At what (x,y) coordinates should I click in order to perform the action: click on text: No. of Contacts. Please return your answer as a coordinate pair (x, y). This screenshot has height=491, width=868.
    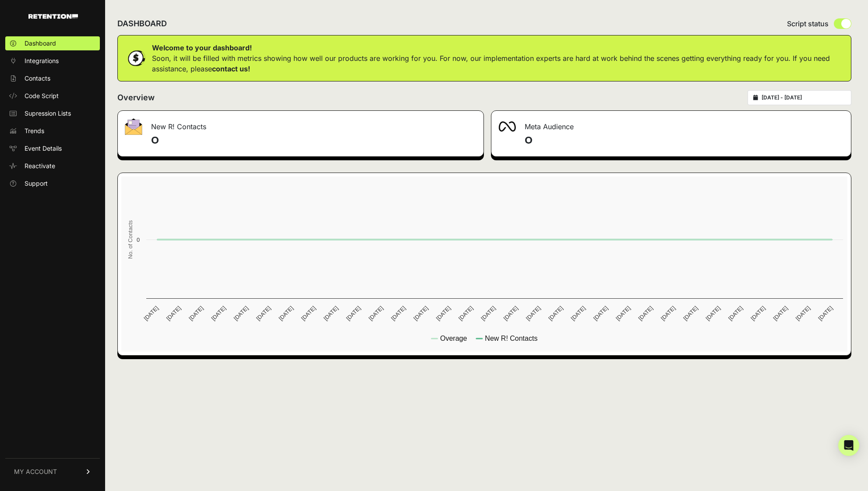
    Looking at the image, I should click on (130, 239).